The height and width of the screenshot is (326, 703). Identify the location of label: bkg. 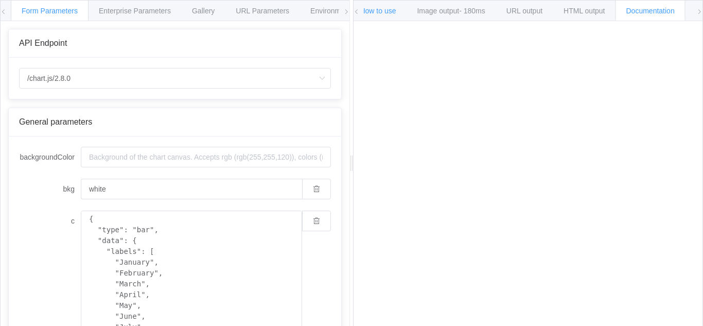
(50, 189).